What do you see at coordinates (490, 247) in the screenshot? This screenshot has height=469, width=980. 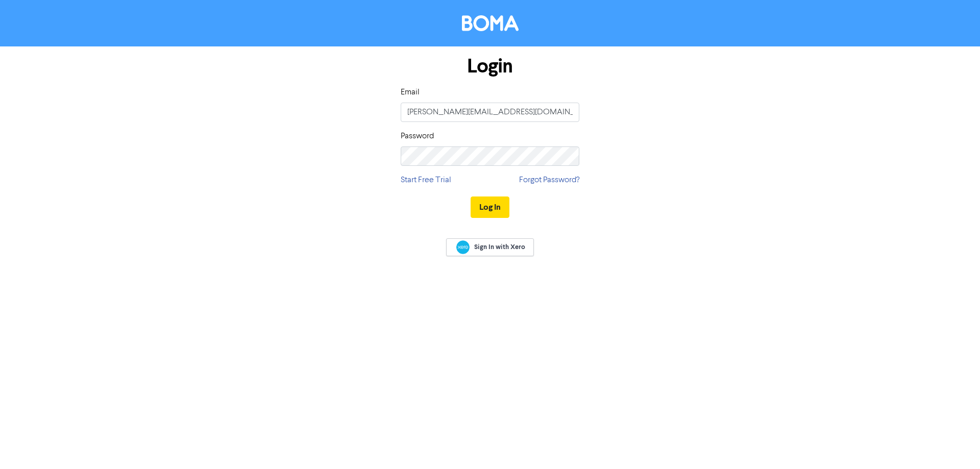 I see `a: Sign In with Xero` at bounding box center [490, 247].